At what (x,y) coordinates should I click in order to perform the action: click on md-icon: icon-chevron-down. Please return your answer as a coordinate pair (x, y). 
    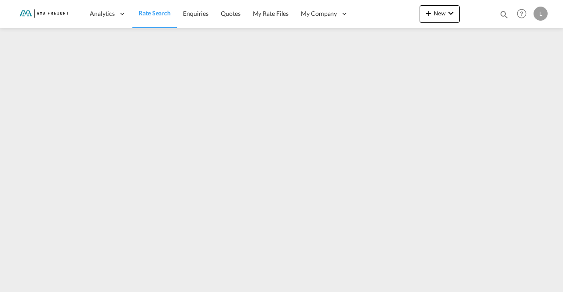
    Looking at the image, I should click on (451, 13).